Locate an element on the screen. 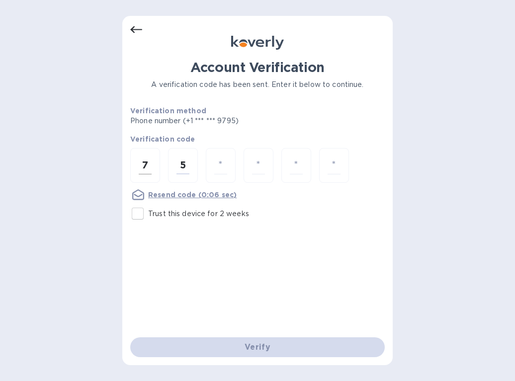 Image resolution: width=515 pixels, height=381 pixels. h1: Account Verification is located at coordinates (258, 68).